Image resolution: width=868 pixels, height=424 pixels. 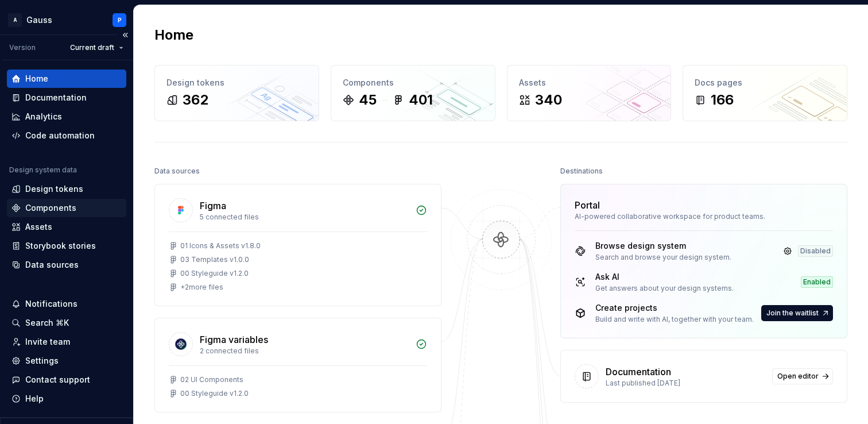 I want to click on a: Components, so click(x=67, y=208).